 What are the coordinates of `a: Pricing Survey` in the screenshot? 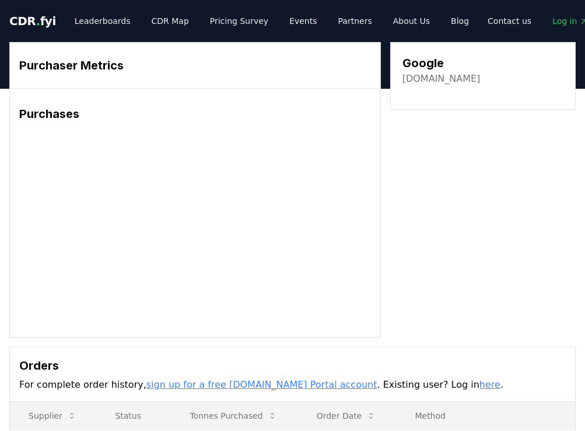 It's located at (239, 21).